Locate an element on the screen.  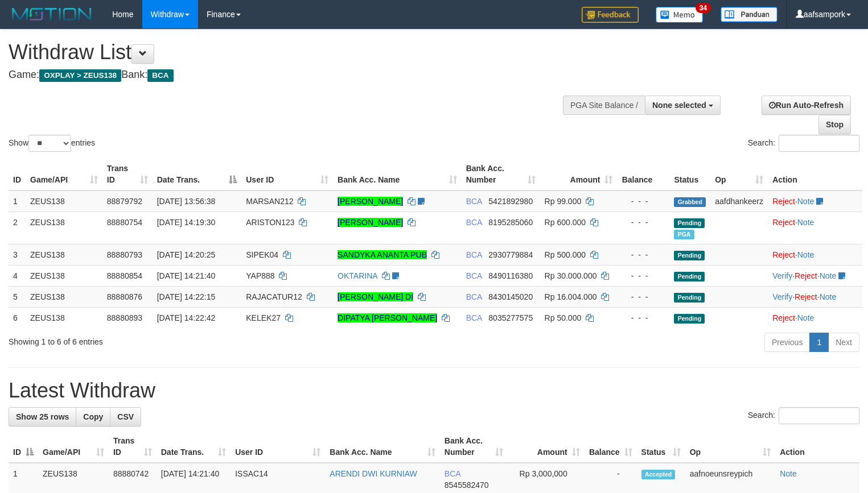
span: MARSAN212 is located at coordinates (269, 201).